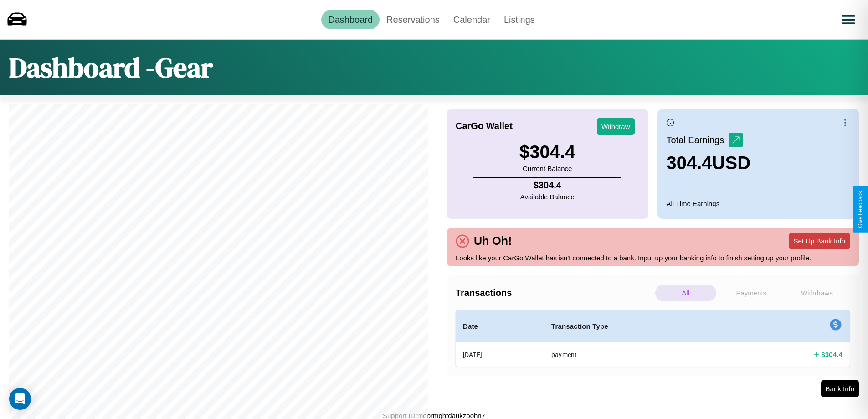 The image size is (868, 419). I want to click on div: Give Feedback, so click(860, 210).